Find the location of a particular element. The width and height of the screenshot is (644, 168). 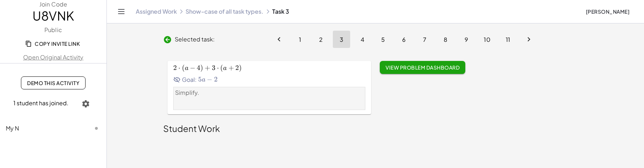

span: 11 is located at coordinates (508, 40).